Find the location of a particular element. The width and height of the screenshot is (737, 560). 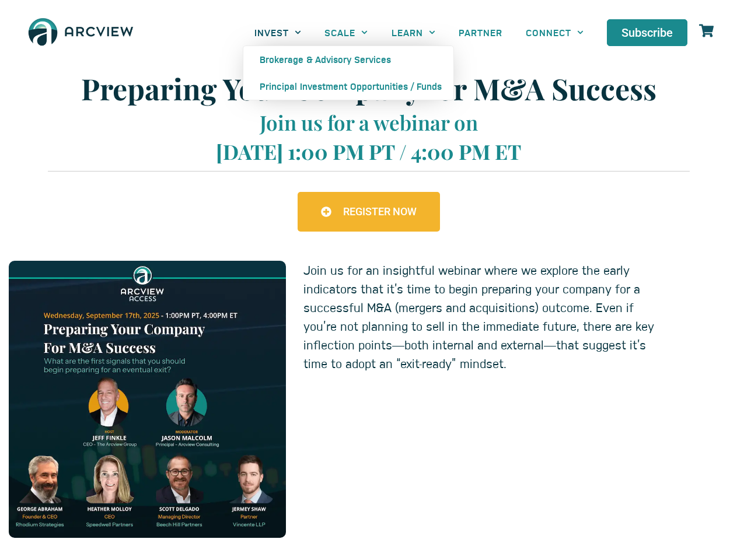

ul: INVEST is located at coordinates (348, 73).